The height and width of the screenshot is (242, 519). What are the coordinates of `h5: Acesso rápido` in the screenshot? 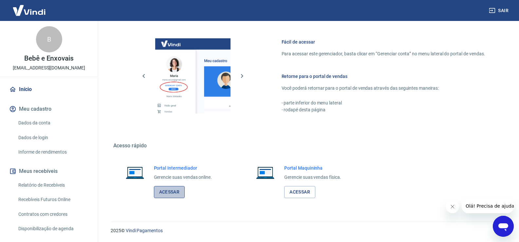 It's located at (307, 146).